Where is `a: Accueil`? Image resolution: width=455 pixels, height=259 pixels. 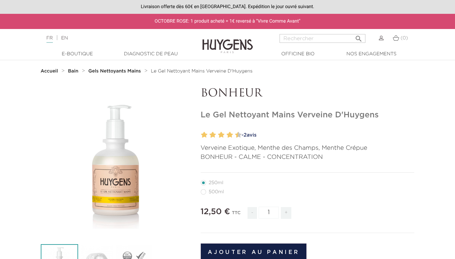
a: Accueil is located at coordinates (50, 71).